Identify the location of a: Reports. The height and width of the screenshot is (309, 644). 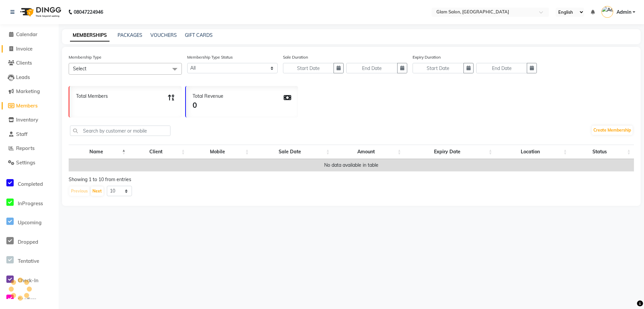
(29, 148).